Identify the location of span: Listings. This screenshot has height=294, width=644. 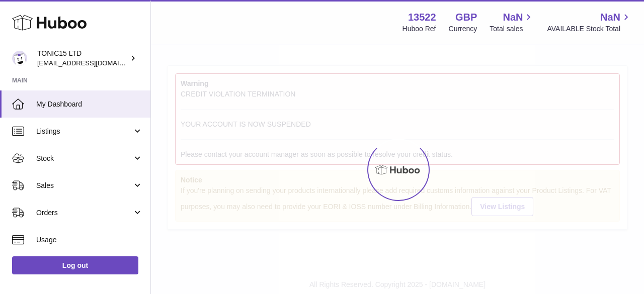
(84, 131).